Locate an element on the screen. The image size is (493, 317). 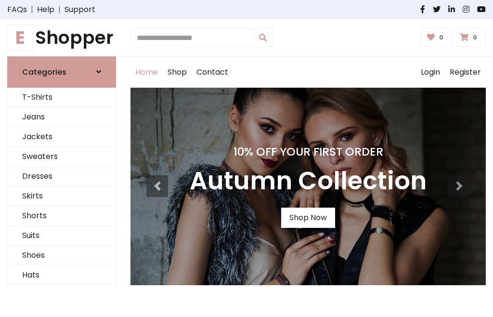
h3: Autumn Collection is located at coordinates (308, 181).